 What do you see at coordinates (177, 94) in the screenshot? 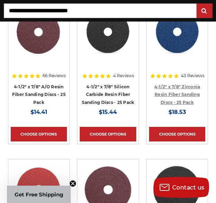
I see `a: 4-1/2" x 7/8" Zirconia Resin Fiber Sanding Discs - 25 Pack` at bounding box center [177, 94].